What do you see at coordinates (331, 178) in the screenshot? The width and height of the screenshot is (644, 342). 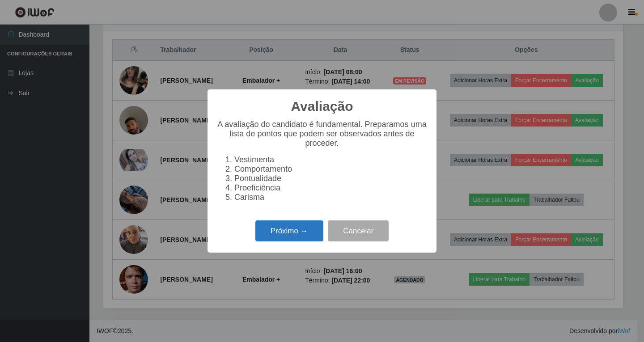 I see `li: Pontualidade` at bounding box center [331, 178].